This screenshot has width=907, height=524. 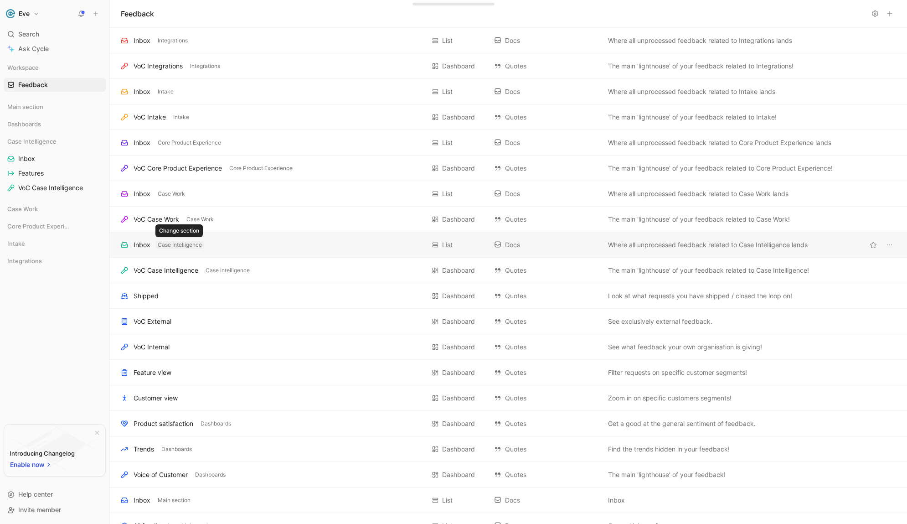 What do you see at coordinates (24, 14) in the screenshot?
I see `h1: Eve` at bounding box center [24, 14].